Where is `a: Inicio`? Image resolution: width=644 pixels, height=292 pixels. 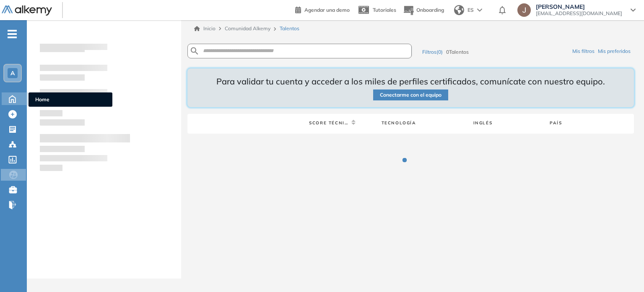 a: Inicio is located at coordinates (205, 28).